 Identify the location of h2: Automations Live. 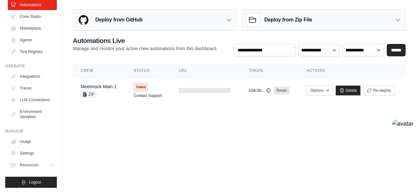
(145, 41).